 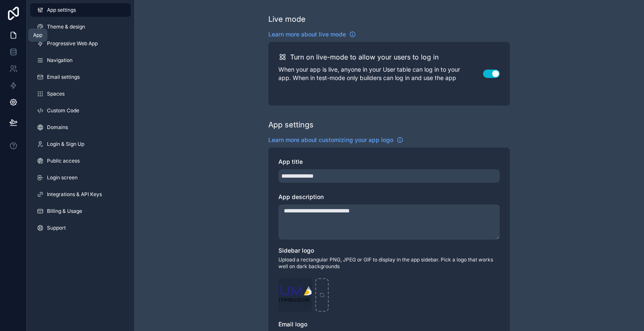 What do you see at coordinates (63, 111) in the screenshot?
I see `span: Custom Code` at bounding box center [63, 111].